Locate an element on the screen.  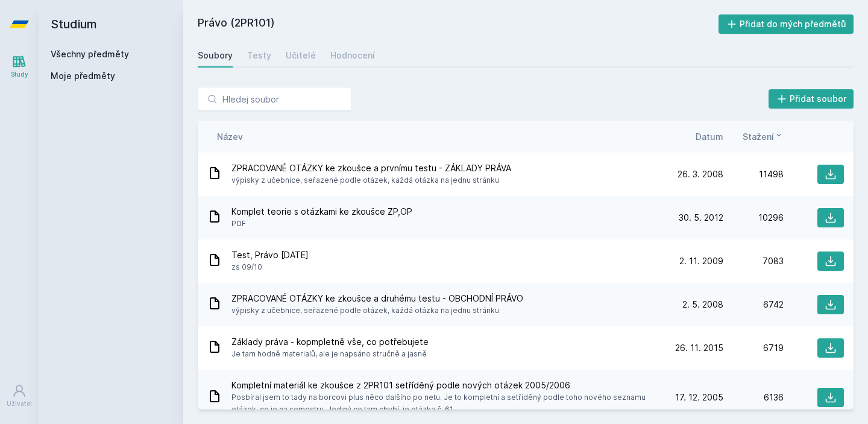
span: Je tam hodně materialů, ale je napsáno stručně a jasně is located at coordinates (330, 354).